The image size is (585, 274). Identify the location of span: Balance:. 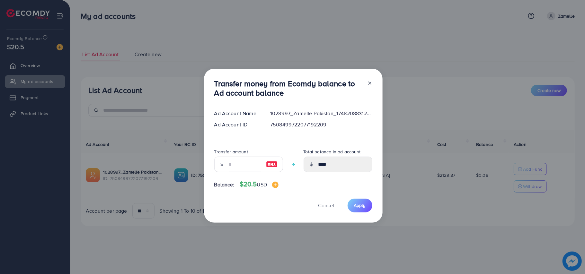
(224, 185).